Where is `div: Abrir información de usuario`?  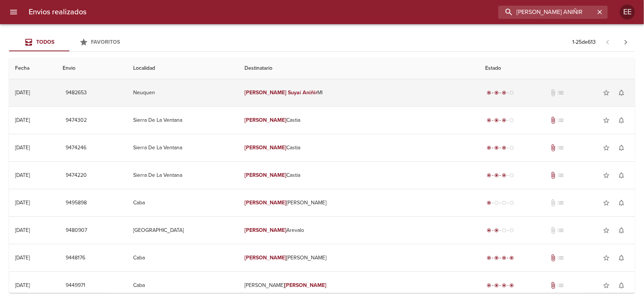
div: Abrir información de usuario is located at coordinates (627, 12).